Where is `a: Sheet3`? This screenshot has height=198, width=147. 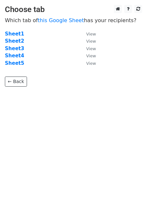 a: Sheet3 is located at coordinates (14, 49).